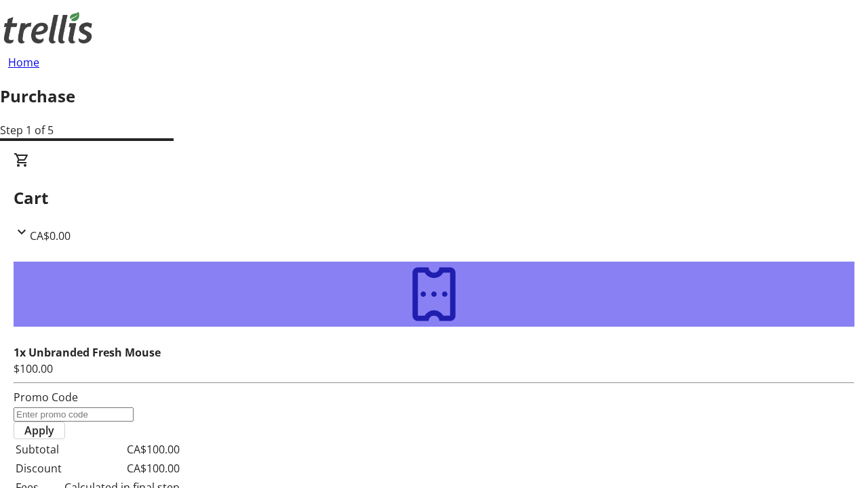  What do you see at coordinates (39, 450) in the screenshot?
I see `td: Subtotal` at bounding box center [39, 450].